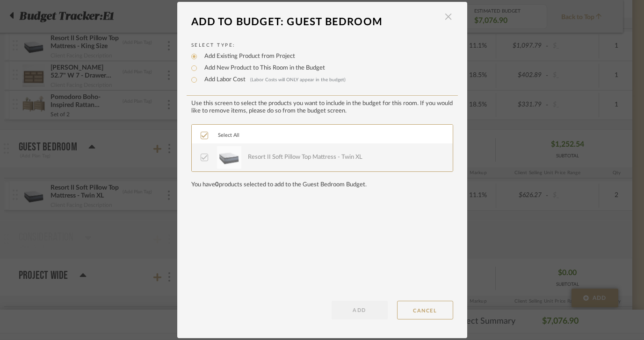 The width and height of the screenshot is (644, 340). Describe the element at coordinates (297, 80) in the screenshot. I see `span: (Labor Costs will ONLY appear in the budget)` at that location.